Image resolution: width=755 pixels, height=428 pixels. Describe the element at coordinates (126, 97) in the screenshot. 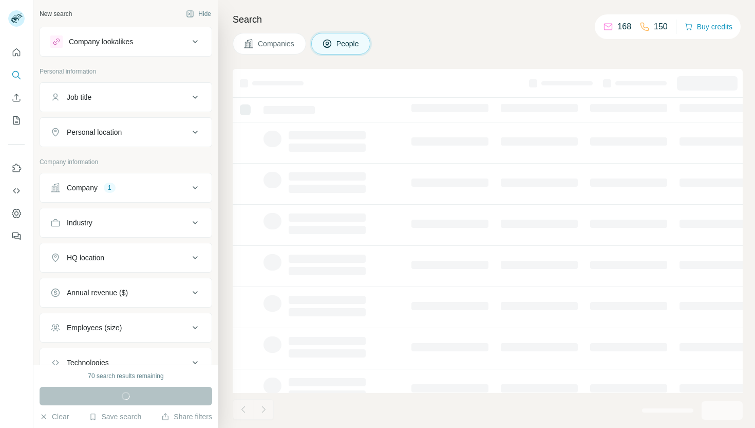

I see `button: Job title` at that location.